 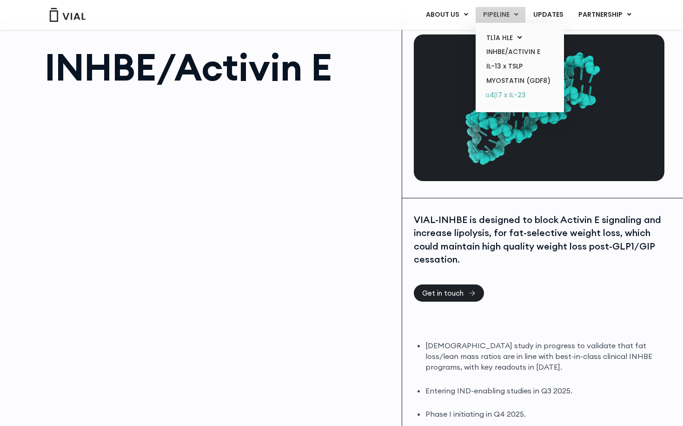 I want to click on h1: INHBE/Activin E, so click(x=219, y=67).